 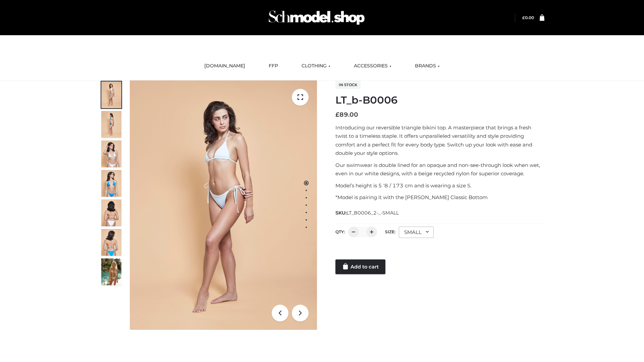 I want to click on label: Size:, so click(x=390, y=232).